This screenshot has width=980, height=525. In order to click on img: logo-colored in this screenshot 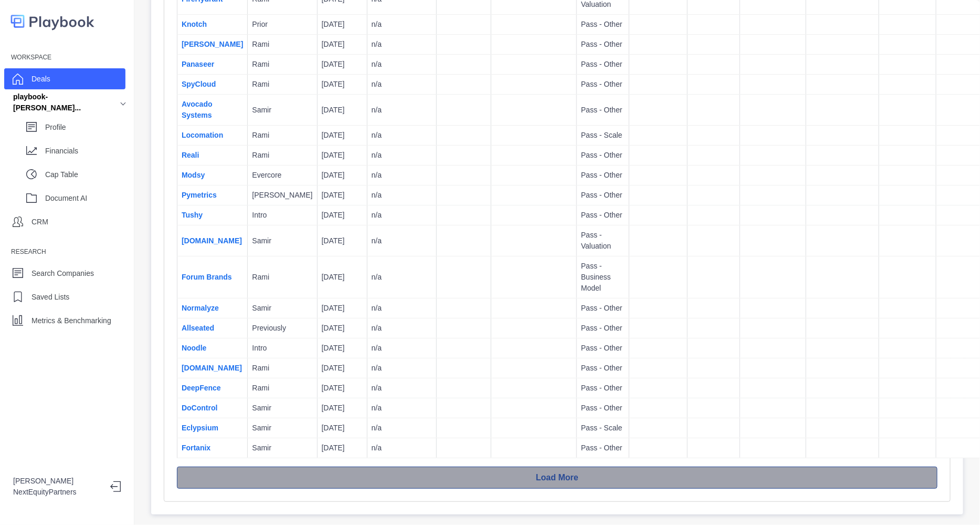, I will do `click(52, 21)`.